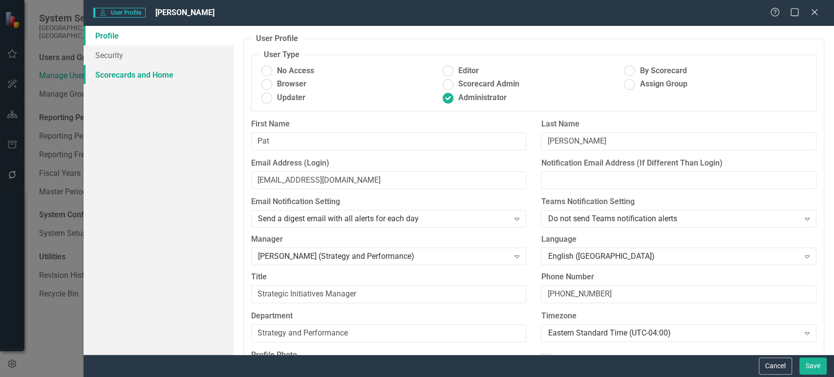 Image resolution: width=834 pixels, height=377 pixels. I want to click on label: Language, so click(679, 239).